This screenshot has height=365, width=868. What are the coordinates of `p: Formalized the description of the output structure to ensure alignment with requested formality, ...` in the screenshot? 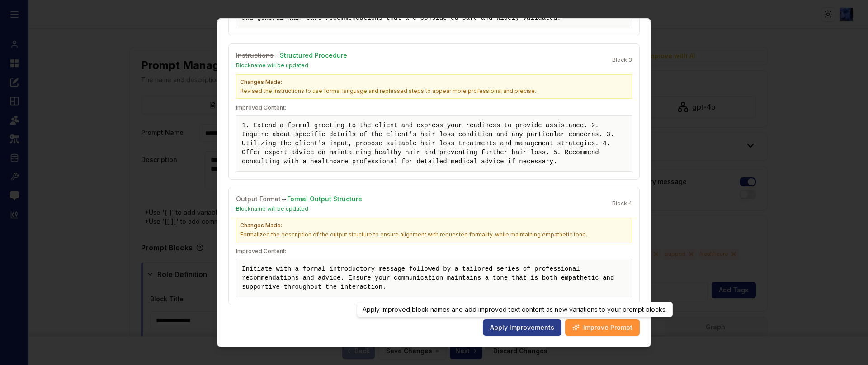 It's located at (434, 234).